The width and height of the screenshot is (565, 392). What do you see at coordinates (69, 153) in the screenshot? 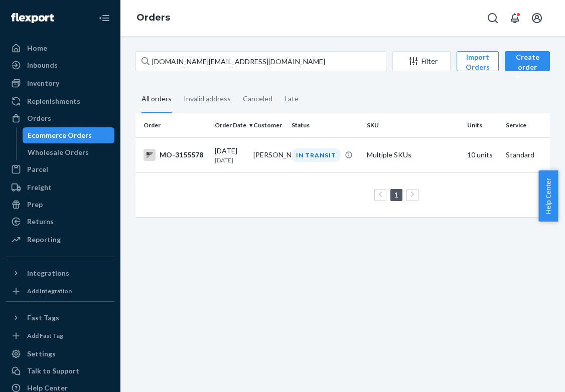
I see `a: Wholesale Orders` at bounding box center [69, 153].